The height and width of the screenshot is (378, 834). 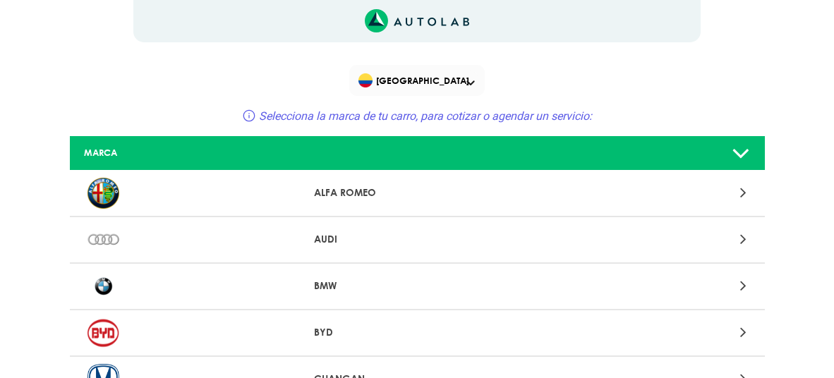 I want to click on img: BYD, so click(x=103, y=333).